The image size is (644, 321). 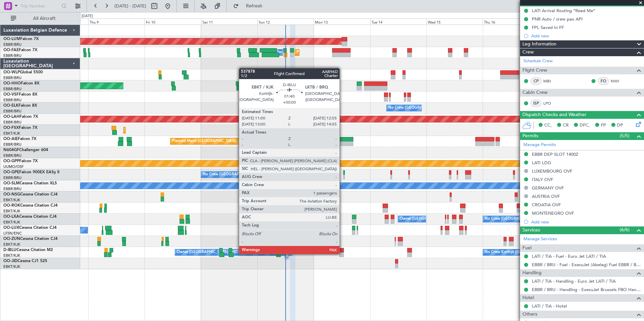 I want to click on a: OO-ROKCessna Citation CJ4, so click(x=30, y=206).